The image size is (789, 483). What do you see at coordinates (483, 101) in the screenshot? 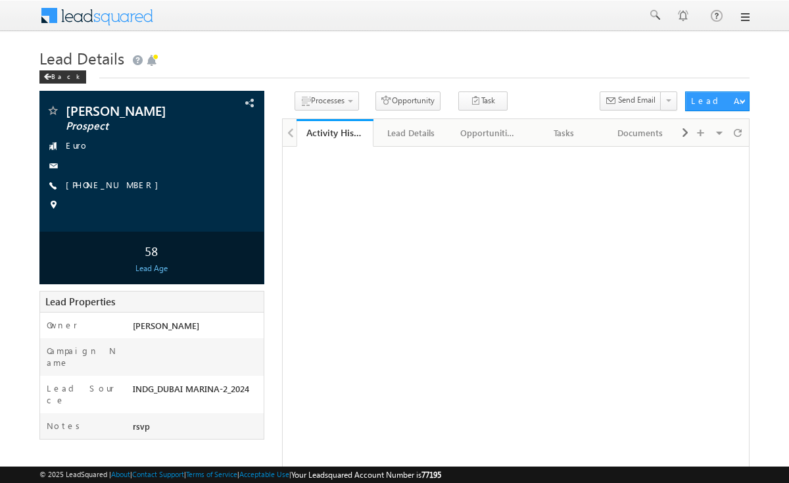
I see `button: Task` at bounding box center [483, 101].